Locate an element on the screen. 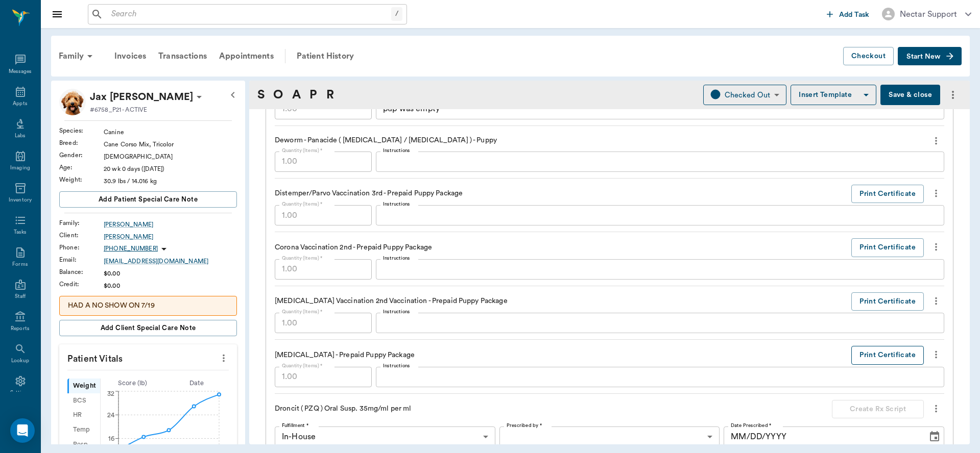  a: Transactions is located at coordinates (182, 56).